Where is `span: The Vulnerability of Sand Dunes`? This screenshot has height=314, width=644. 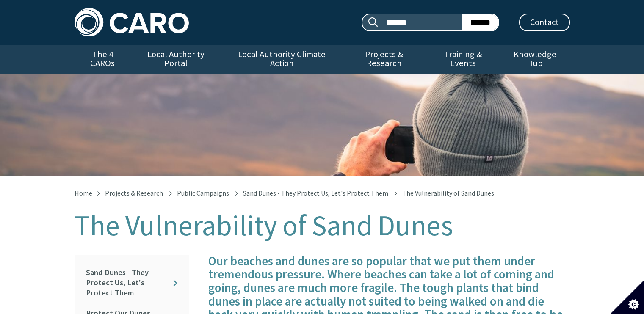 span: The Vulnerability of Sand Dunes is located at coordinates (448, 193).